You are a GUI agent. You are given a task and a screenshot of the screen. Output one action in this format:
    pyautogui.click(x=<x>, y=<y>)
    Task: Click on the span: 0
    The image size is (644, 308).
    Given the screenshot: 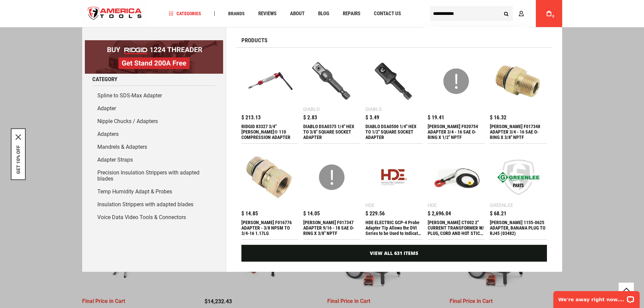 What is the action you would take?
    pyautogui.click(x=553, y=17)
    